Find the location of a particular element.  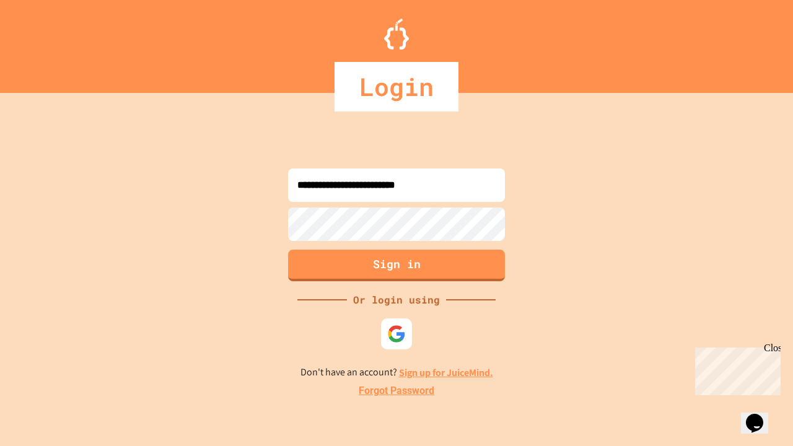

div: Chat with us now!Close is located at coordinates (45, 41).